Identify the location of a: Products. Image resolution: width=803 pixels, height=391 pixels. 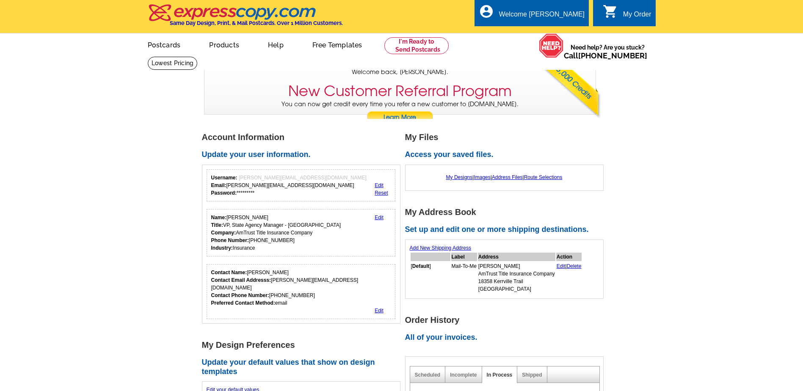
(224, 44).